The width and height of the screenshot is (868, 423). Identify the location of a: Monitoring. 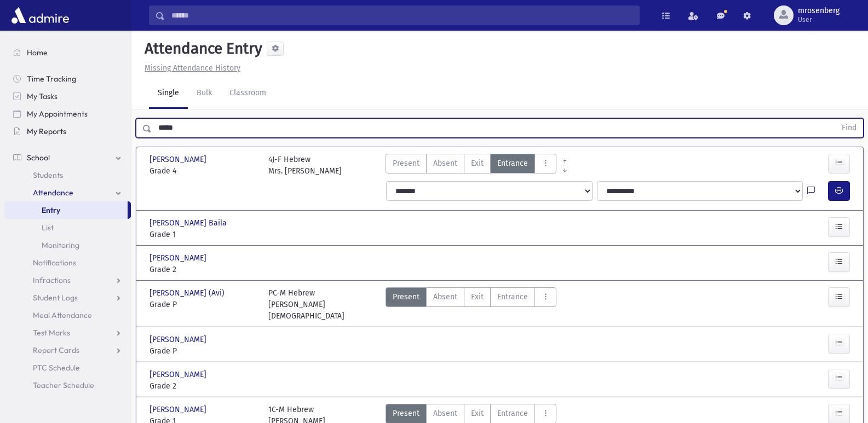
(67, 245).